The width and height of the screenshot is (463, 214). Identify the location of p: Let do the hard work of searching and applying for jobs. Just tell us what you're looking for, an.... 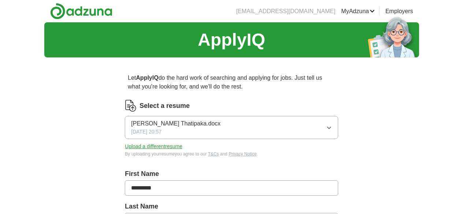
(231, 82).